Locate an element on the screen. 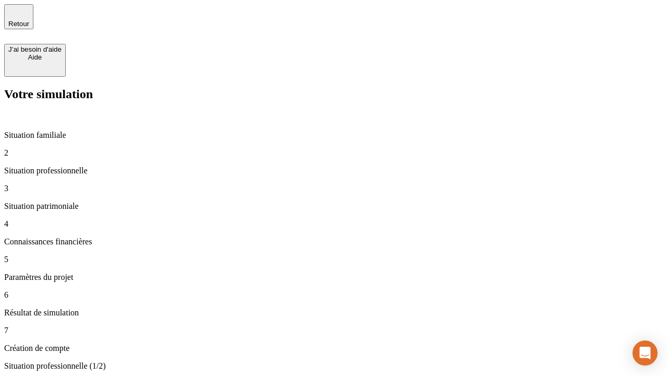 The width and height of the screenshot is (668, 376). p: Paramètres du projet is located at coordinates (334, 277).